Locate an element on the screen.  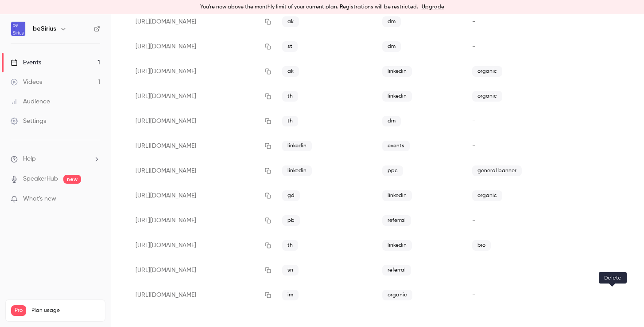
span: pb is located at coordinates (291, 220).